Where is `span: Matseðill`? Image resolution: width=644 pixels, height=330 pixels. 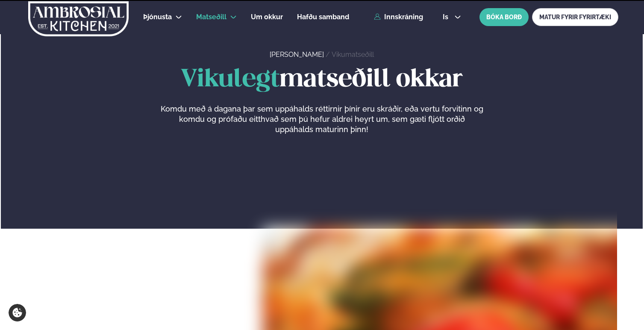
span: Matseðill is located at coordinates (211, 17).